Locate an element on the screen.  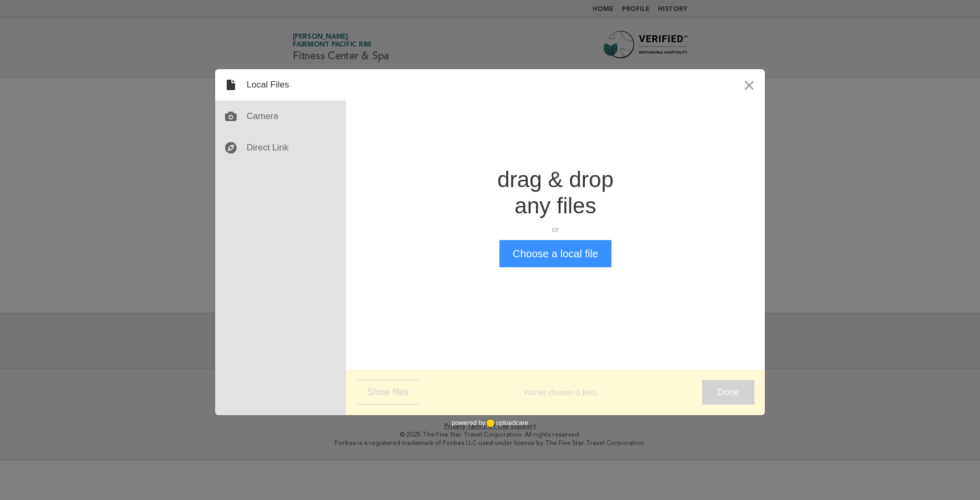
button: Choose a local file is located at coordinates (555, 254).